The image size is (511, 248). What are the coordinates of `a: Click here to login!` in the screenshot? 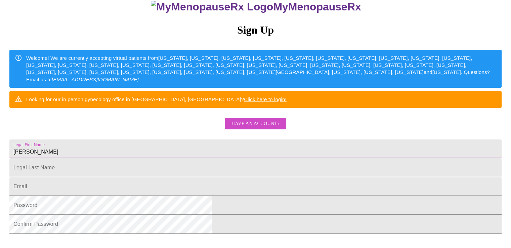 It's located at (265, 99).